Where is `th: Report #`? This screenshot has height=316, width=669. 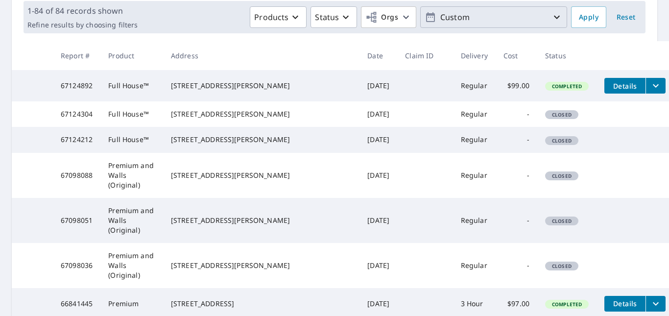 th: Report # is located at coordinates (76, 55).